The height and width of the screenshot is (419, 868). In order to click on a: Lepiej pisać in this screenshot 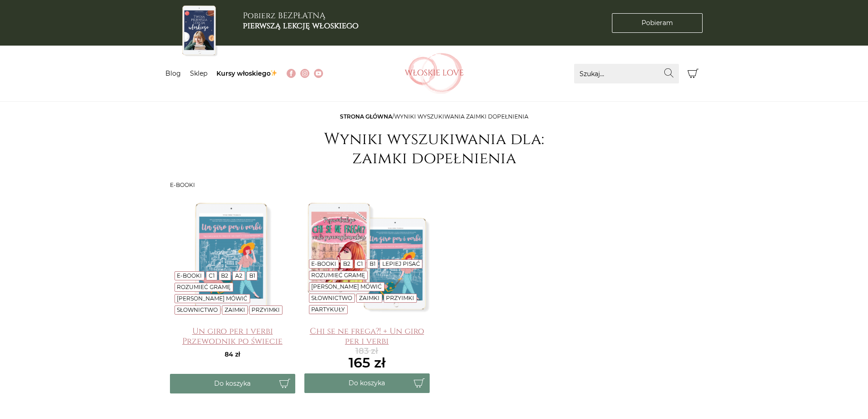, I will do `click(401, 264)`.